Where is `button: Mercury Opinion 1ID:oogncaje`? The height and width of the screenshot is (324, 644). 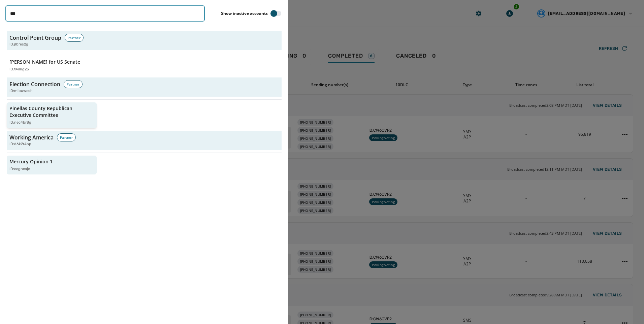 button: Mercury Opinion 1ID:oogncaje is located at coordinates (51, 165).